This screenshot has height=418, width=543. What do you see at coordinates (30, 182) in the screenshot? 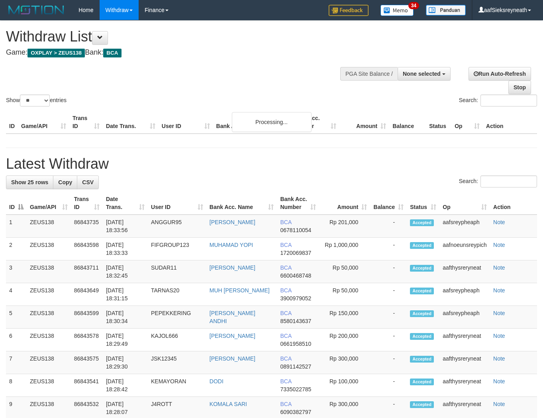
I see `a: Show 25 rows` at bounding box center [30, 182].